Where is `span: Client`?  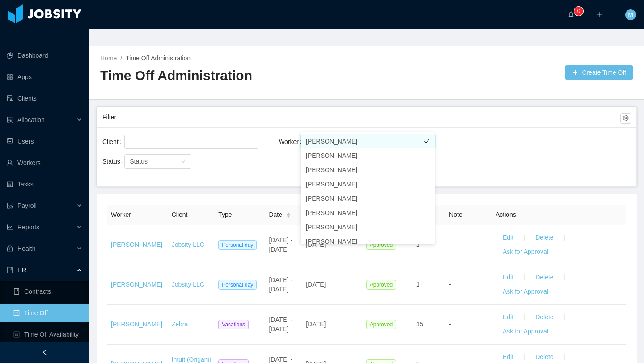 span: Client is located at coordinates (180, 214).